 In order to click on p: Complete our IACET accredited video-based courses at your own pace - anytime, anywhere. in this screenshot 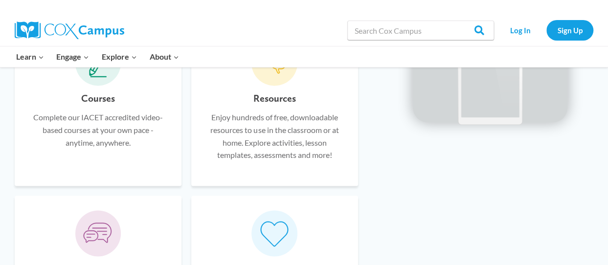, I will do `click(98, 130)`.